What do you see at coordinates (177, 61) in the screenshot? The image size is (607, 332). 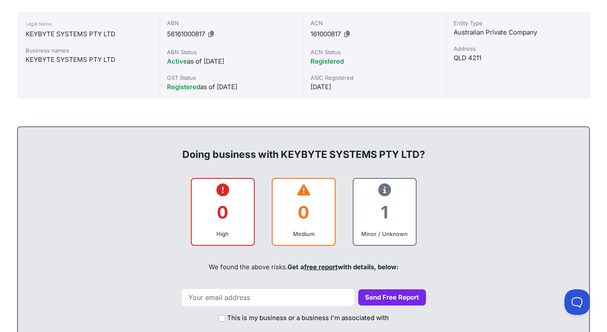 I see `span: Active` at bounding box center [177, 61].